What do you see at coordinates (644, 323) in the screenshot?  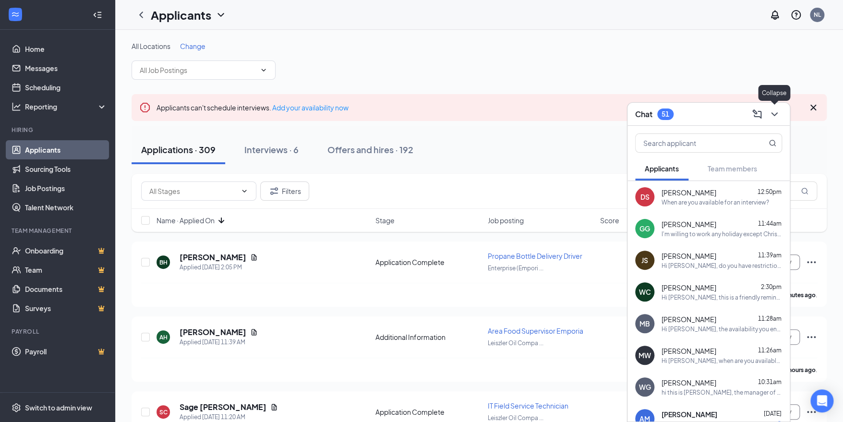 I see `div: MB` at bounding box center [644, 323].